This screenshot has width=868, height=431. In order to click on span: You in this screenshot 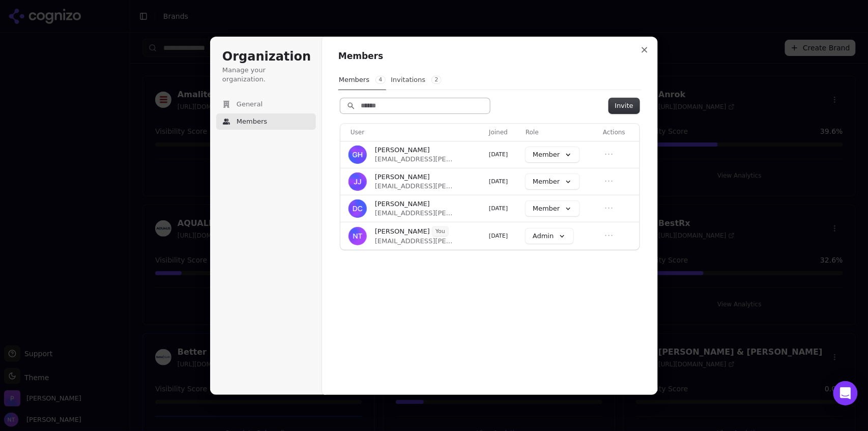, I will do `click(440, 232)`.